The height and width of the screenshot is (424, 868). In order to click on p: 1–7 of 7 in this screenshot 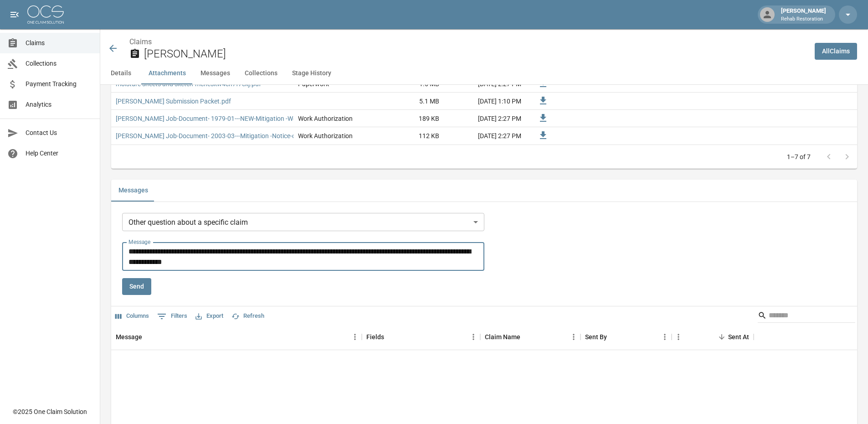, I will do `click(799, 157)`.